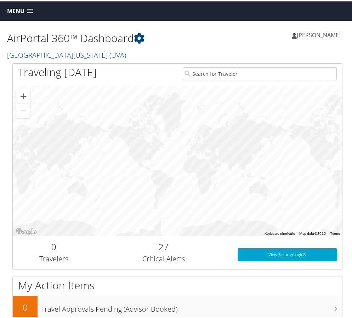 The height and width of the screenshot is (318, 352). Describe the element at coordinates (192, 306) in the screenshot. I see `h3: Travel Approvals Pending (Advisor Booked)` at that location.